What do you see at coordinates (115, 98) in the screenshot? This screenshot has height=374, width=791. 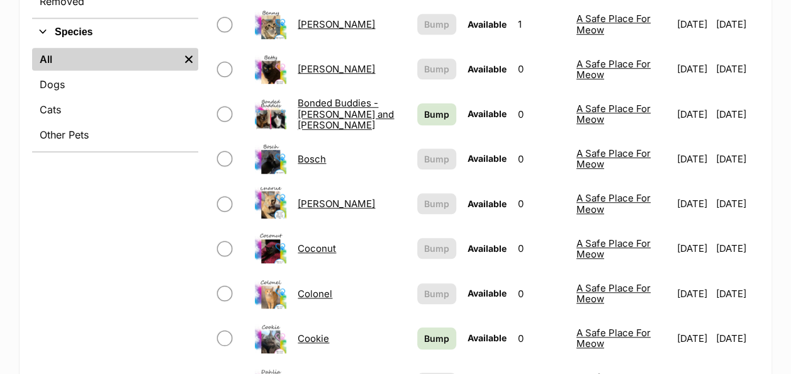 I see `div: Species` at bounding box center [115, 98].